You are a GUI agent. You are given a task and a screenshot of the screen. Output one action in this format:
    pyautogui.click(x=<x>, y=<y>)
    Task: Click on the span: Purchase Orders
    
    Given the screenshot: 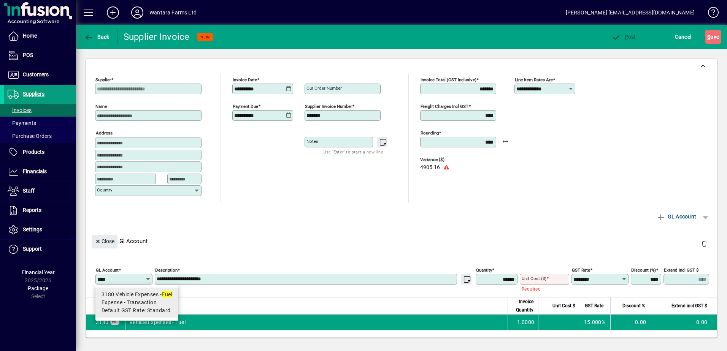 What is the action you would take?
    pyautogui.click(x=30, y=136)
    